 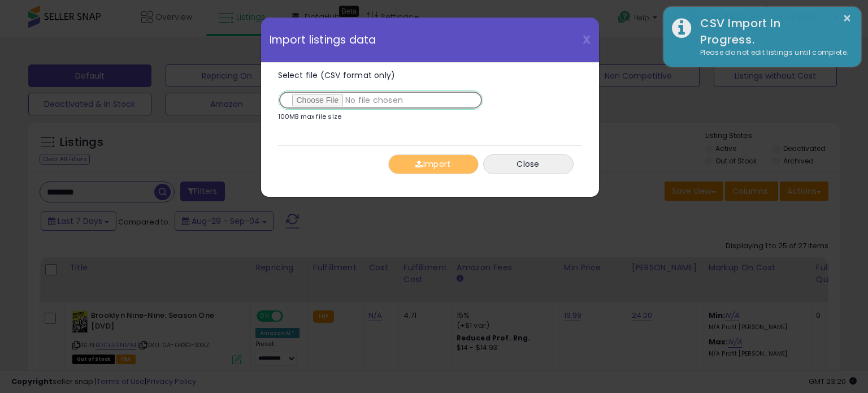 I want to click on button: Import, so click(x=434, y=164).